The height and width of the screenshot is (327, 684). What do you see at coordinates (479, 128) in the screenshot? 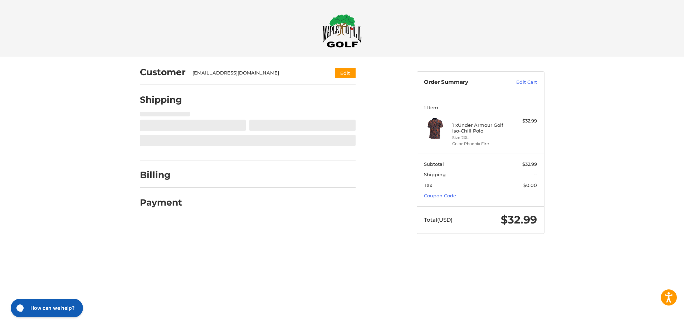
I see `h4: 1 x Under Armour Golf Iso-Chill Polo` at bounding box center [479, 128].